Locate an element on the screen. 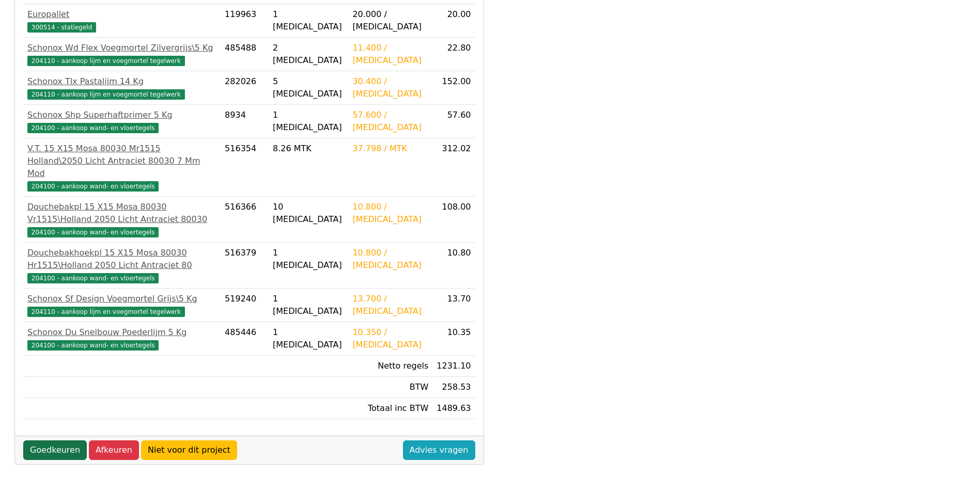  span: 300514 - statiegeld is located at coordinates (62, 27).